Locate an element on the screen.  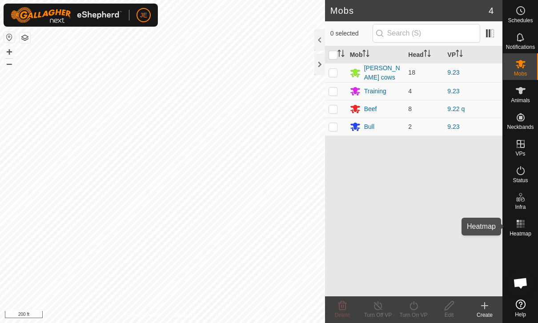
th: Mob is located at coordinates (376, 55).